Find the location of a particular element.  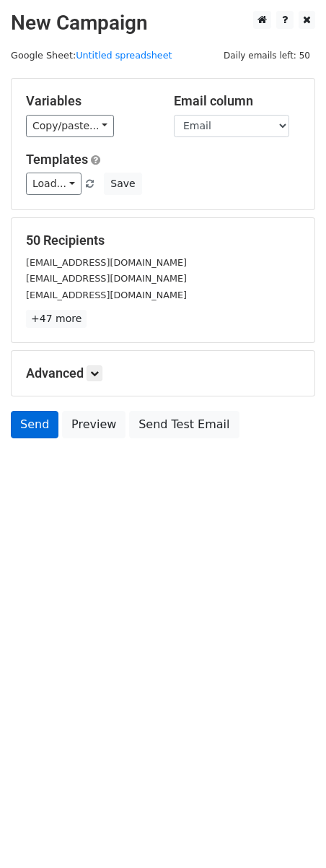

button: Save is located at coordinates (123, 183).